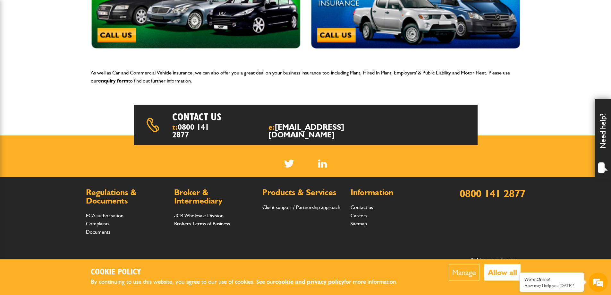 The image size is (611, 295). What do you see at coordinates (250, 272) in the screenshot?
I see `h2: Cookie Policy` at bounding box center [250, 272].